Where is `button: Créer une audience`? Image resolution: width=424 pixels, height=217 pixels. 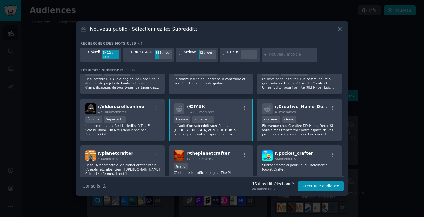 button: Créer une audience is located at coordinates (321, 186).